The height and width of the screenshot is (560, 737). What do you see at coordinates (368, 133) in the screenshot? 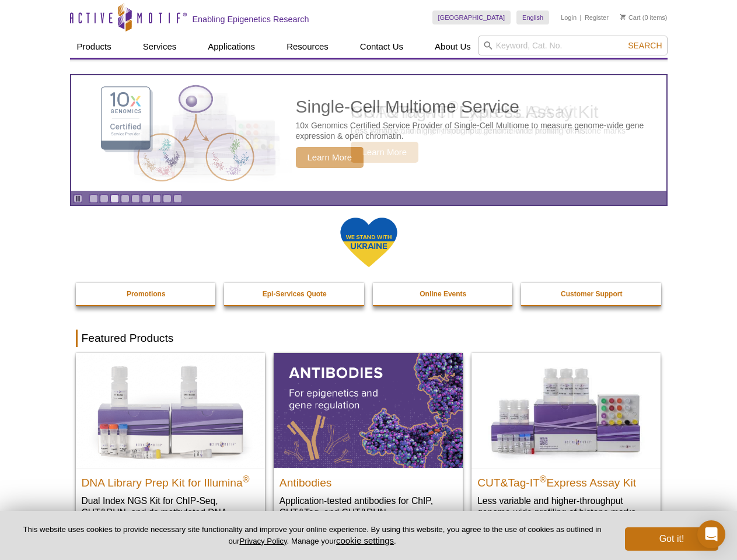
I see `article: Single-Cell Multiome Service` at bounding box center [368, 133].